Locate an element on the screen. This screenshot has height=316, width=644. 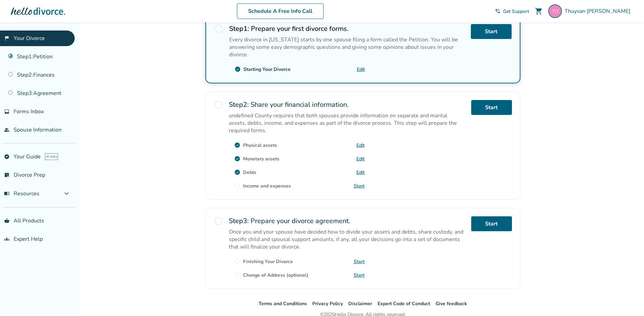
span: flag_2 is located at coordinates (6, 38).